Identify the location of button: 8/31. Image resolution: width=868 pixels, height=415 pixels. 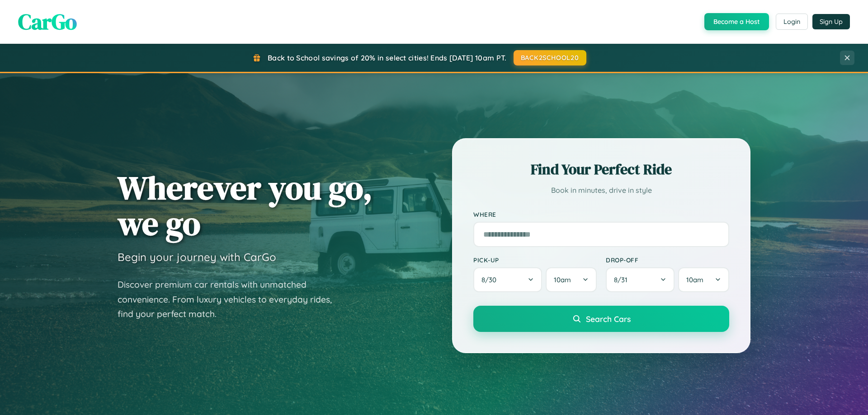
(640, 279).